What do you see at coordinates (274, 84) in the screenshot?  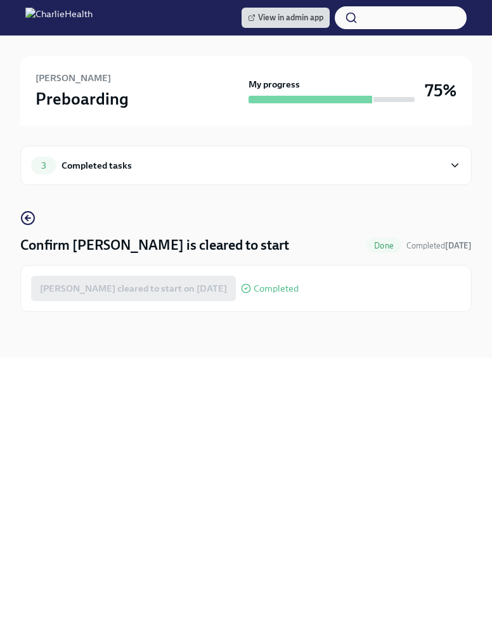 I see `strong: My progress` at bounding box center [274, 84].